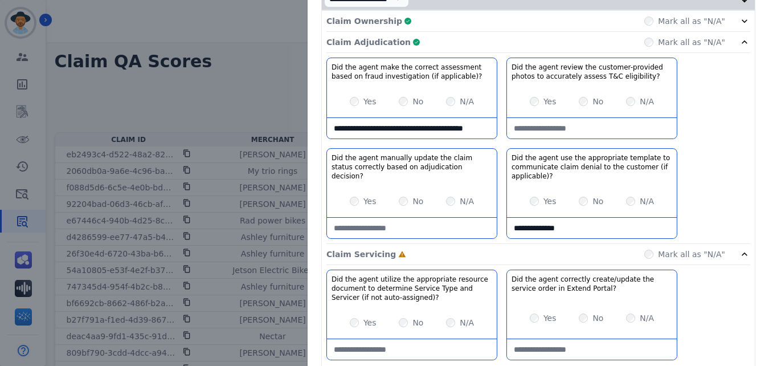  I want to click on p: Claim Ownership, so click(364, 21).